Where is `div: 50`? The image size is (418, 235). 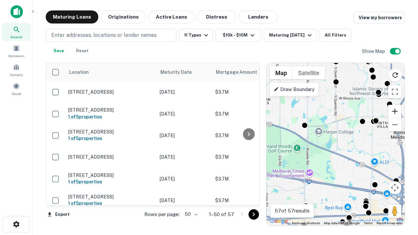 div: 50 is located at coordinates (191, 214).